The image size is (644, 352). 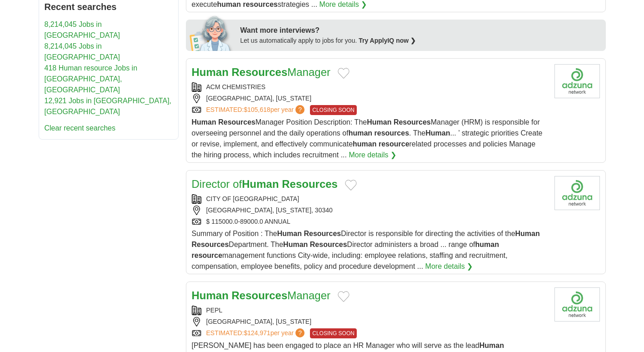 What do you see at coordinates (370, 87) in the screenshot?
I see `div: ACM CHEMISTRIES` at bounding box center [370, 87].